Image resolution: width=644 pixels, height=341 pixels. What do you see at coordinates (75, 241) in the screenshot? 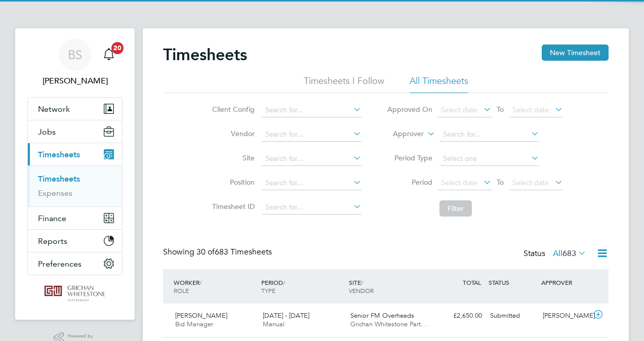
I see `button: Reports` at bounding box center [75, 241].